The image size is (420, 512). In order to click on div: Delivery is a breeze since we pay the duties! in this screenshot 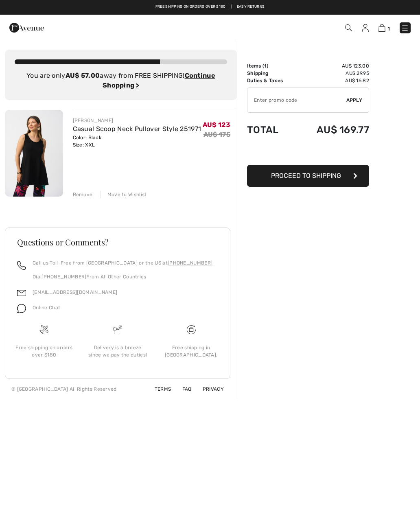, I will do `click(117, 351)`.